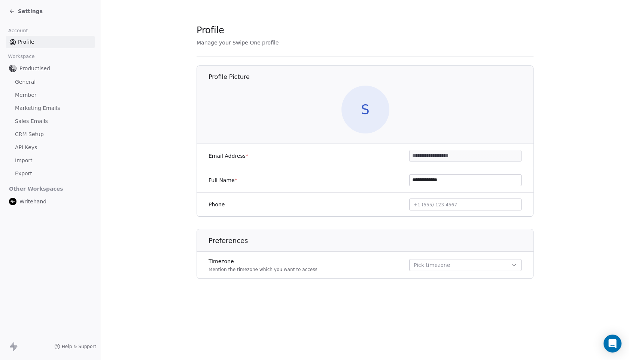 The width and height of the screenshot is (629, 360). Describe the element at coordinates (50, 42) in the screenshot. I see `a: Profile` at that location.